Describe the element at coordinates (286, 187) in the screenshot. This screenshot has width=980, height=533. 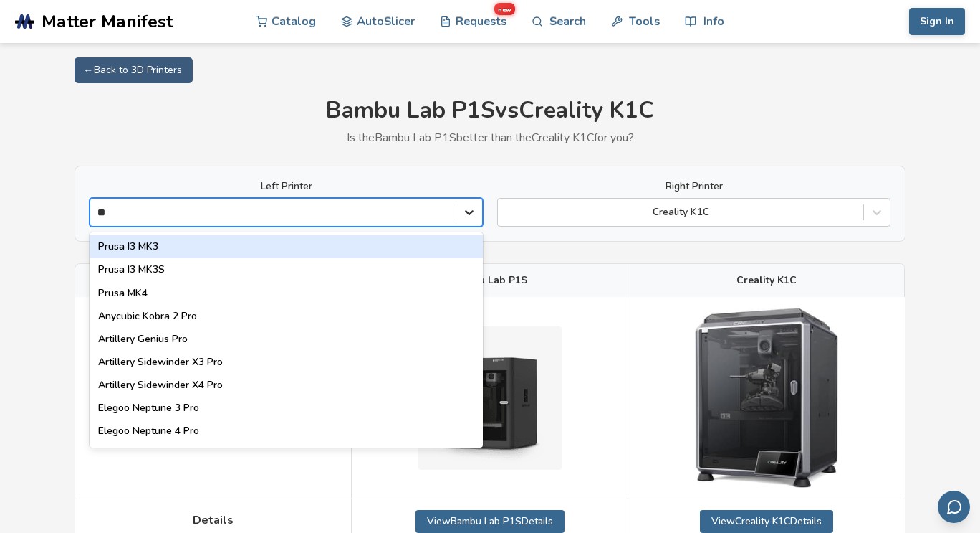
I see `label: Left Printer` at that location.